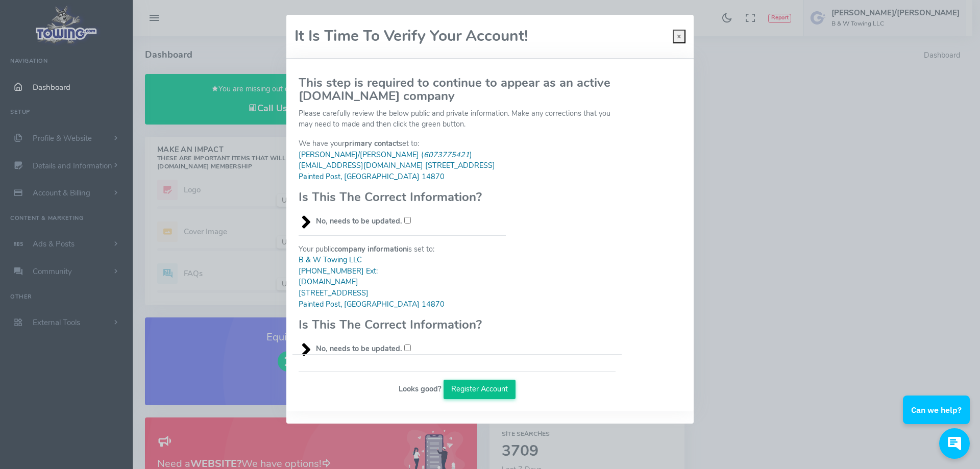 The image size is (980, 469). Describe the element at coordinates (480, 389) in the screenshot. I see `button: Register Account` at that location.